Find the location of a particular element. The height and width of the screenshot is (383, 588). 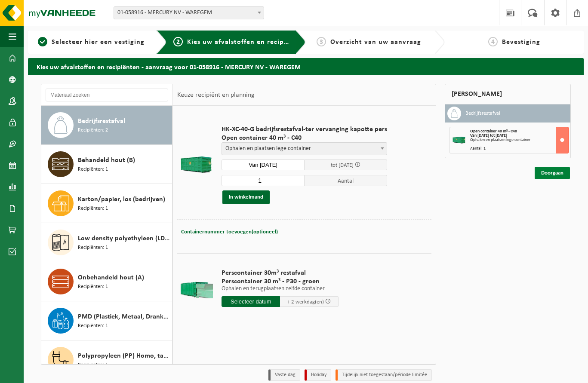

span: Ophalen en plaatsen lege container is located at coordinates (304, 149).